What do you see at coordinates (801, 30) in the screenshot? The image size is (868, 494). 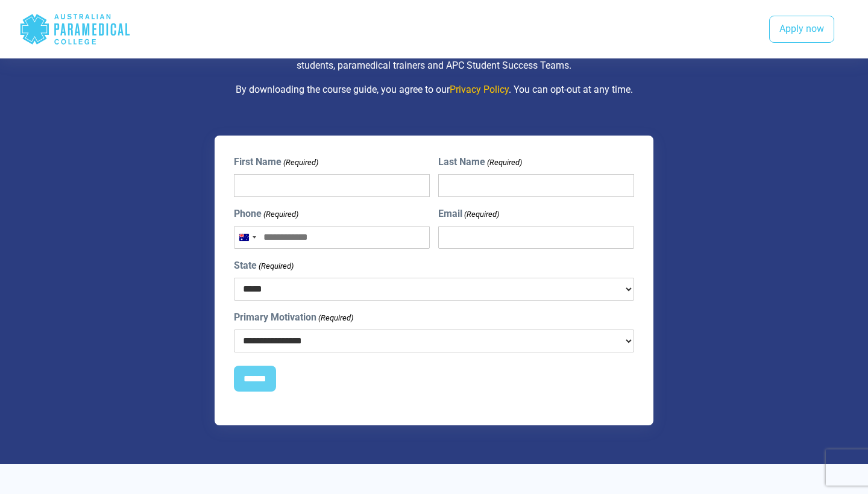 I see `a: Apply now` at bounding box center [801, 30].